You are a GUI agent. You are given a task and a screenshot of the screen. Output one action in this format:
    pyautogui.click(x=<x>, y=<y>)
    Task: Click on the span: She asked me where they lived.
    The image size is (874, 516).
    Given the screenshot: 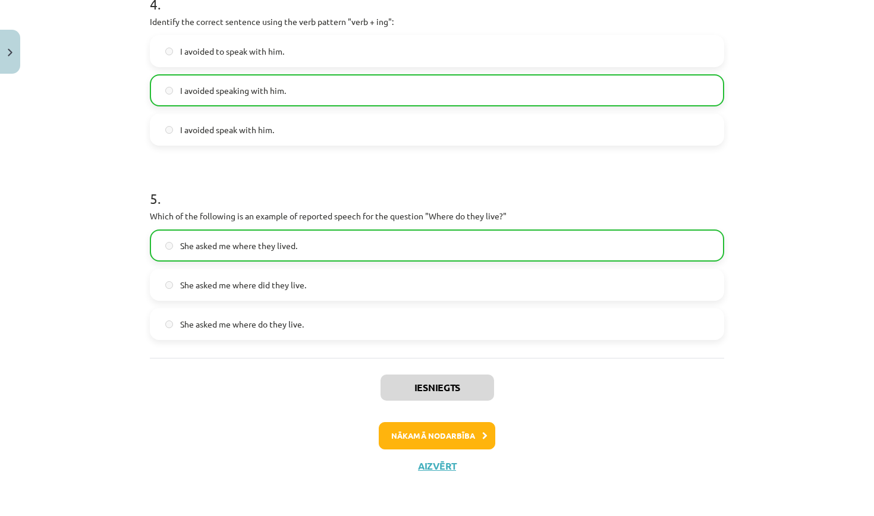 What is the action you would take?
    pyautogui.click(x=239, y=246)
    